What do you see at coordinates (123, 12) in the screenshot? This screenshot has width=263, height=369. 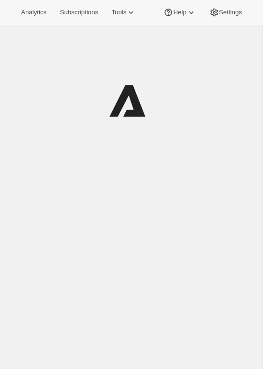 I see `button: Tools` at bounding box center [123, 12].